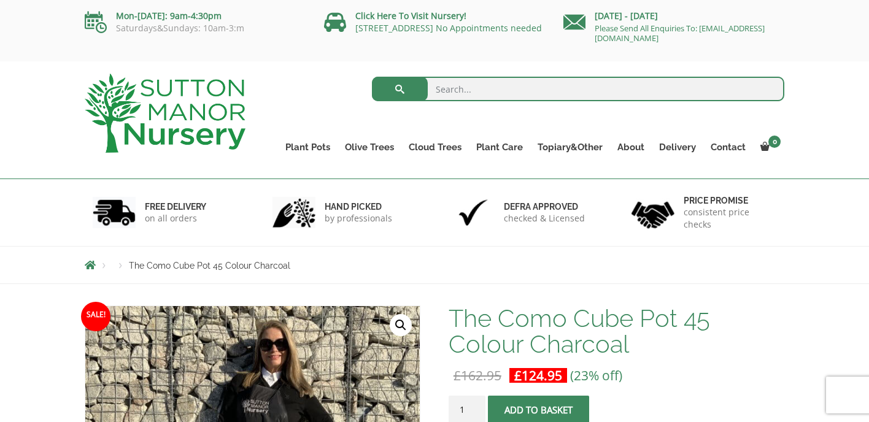 This screenshot has height=422, width=869. What do you see at coordinates (195, 28) in the screenshot?
I see `p: Saturdays&Sundays: 10am-3:m` at bounding box center [195, 28].